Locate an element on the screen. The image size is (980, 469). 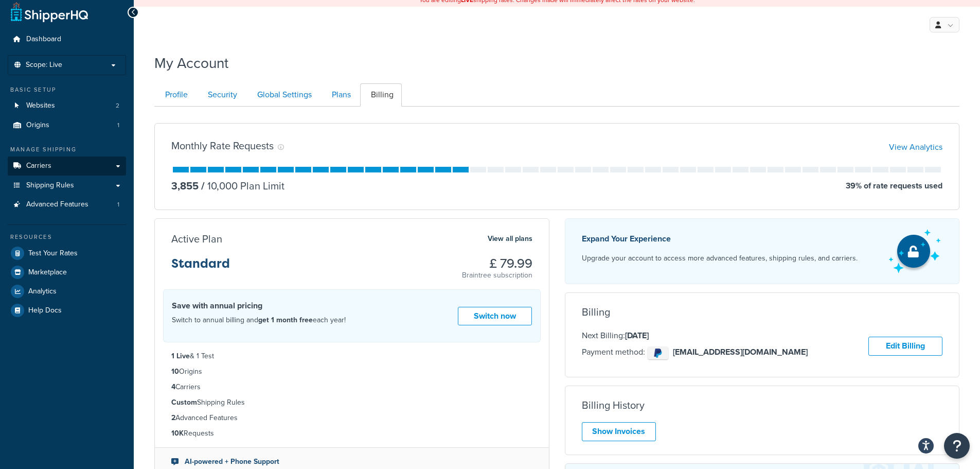
span: Marketplace is located at coordinates (48, 272).